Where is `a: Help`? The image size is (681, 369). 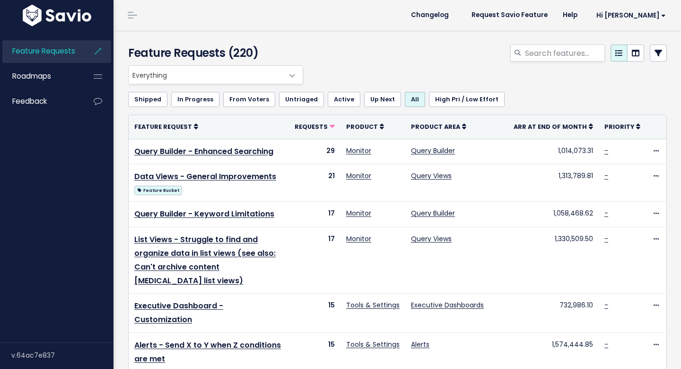
a: Help is located at coordinates (570, 15).